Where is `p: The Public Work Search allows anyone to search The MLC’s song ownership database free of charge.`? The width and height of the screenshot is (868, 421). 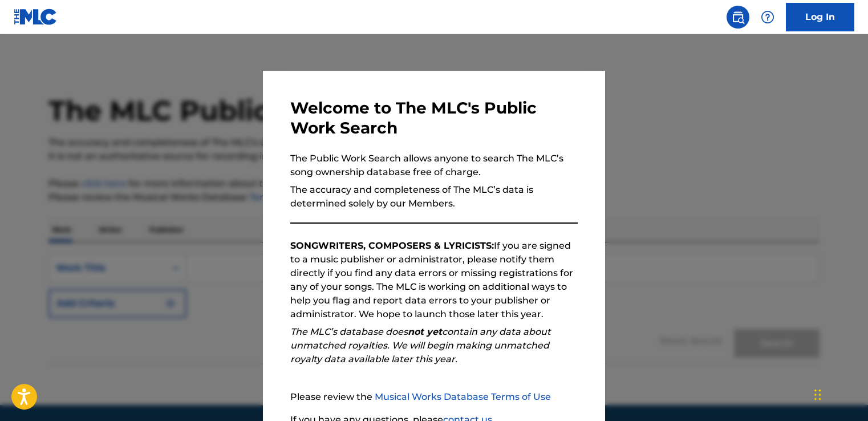
p: The Public Work Search allows anyone to search The MLC’s song ownership database free of charge. is located at coordinates (434, 166).